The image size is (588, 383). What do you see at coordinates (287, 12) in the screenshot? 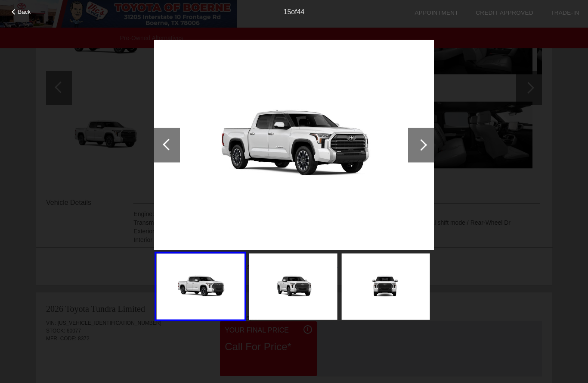
I see `span: 15` at bounding box center [287, 12].